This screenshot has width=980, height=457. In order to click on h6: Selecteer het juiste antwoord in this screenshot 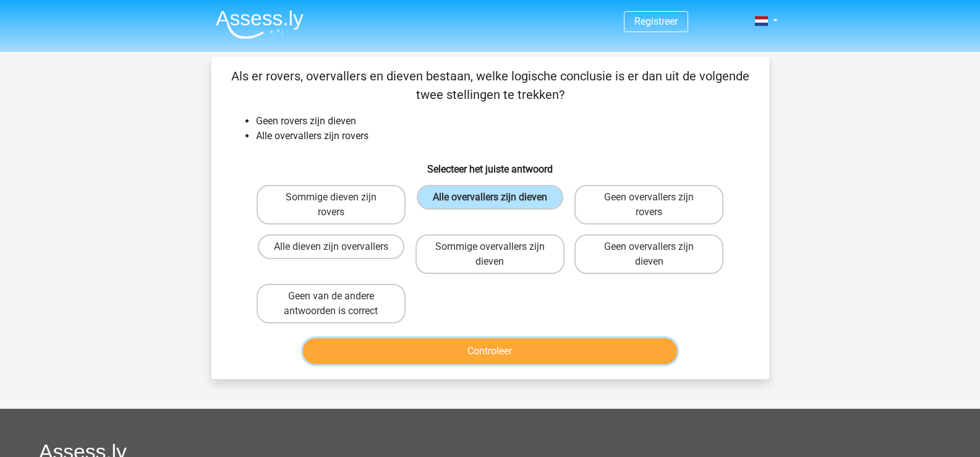, I will do `click(490, 164)`.